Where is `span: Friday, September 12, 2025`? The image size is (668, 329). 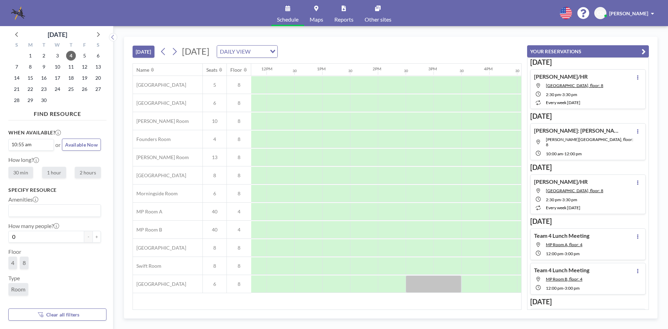
span: Friday, September 12, 2025 is located at coordinates (85, 67).